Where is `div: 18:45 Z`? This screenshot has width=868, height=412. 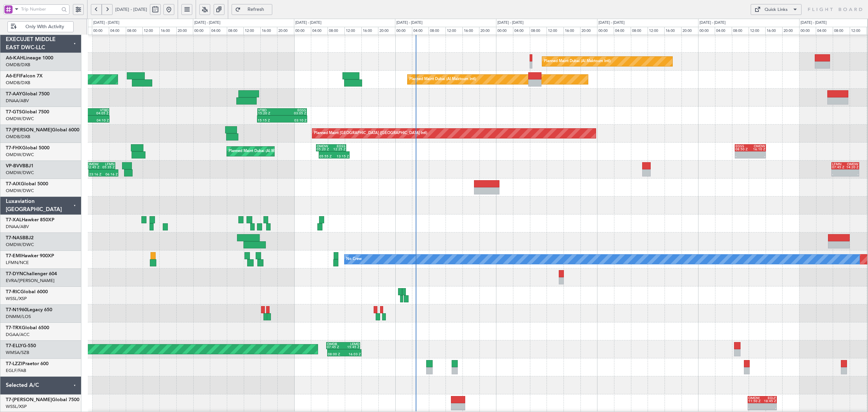
div: 18:45 Z is located at coordinates (769, 401).